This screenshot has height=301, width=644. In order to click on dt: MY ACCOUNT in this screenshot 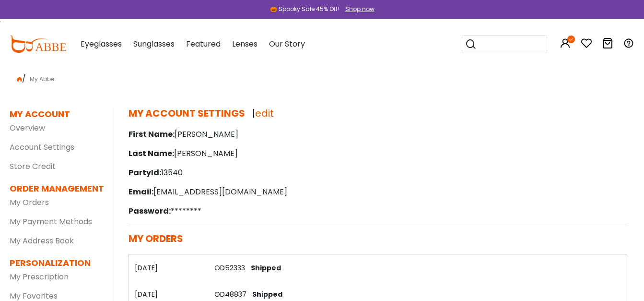, I will do `click(40, 114)`.